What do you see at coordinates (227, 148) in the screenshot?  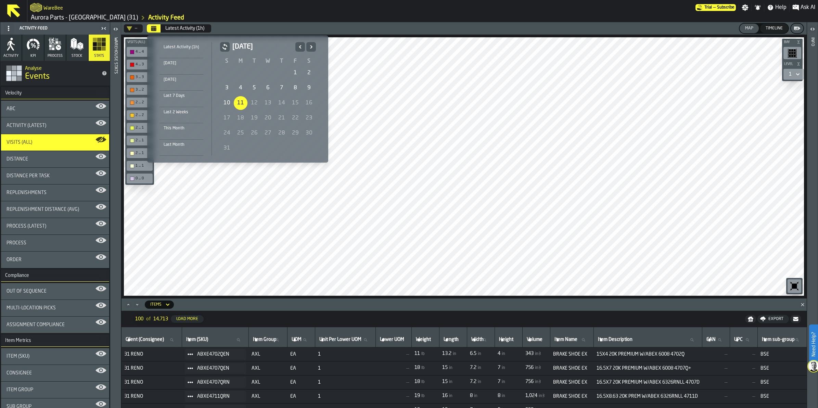 I see `div: Sunday, August 31, 2025` at bounding box center [227, 148].